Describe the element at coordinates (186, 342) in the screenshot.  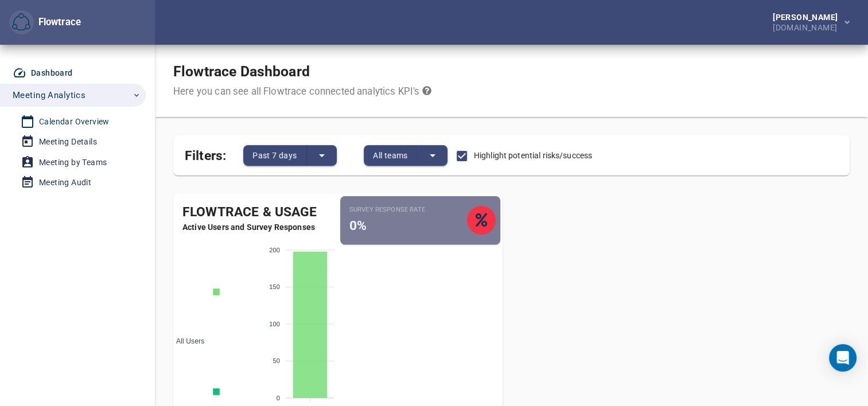
I see `span: All Users` at that location.